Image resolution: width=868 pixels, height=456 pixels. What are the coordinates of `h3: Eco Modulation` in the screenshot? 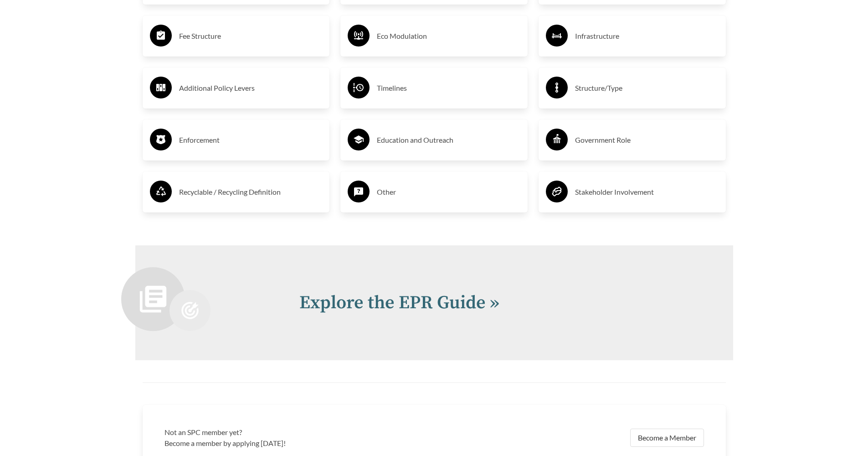 It's located at (448, 36).